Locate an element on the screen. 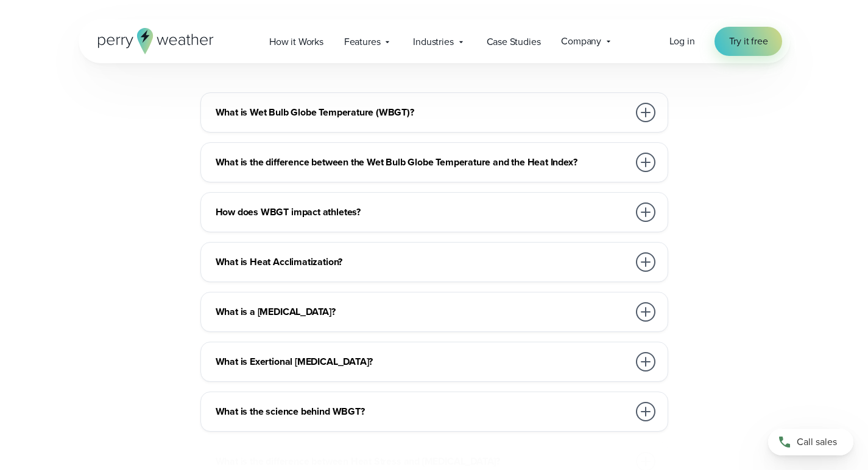 The height and width of the screenshot is (470, 868). h3: What is the science behind WBGT? is located at coordinates (422, 412).